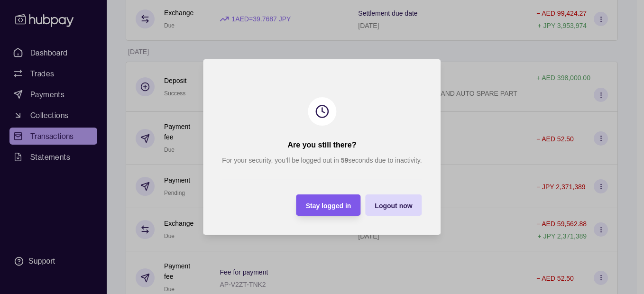 The width and height of the screenshot is (644, 294). What do you see at coordinates (393, 205) in the screenshot?
I see `button: Logout now` at bounding box center [393, 205].